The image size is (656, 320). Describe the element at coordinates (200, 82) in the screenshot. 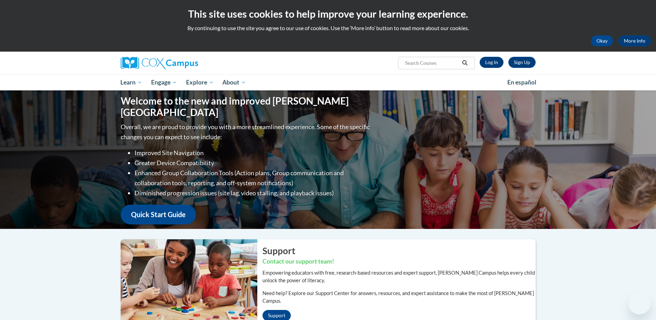

I see `a: Explore` at that location.